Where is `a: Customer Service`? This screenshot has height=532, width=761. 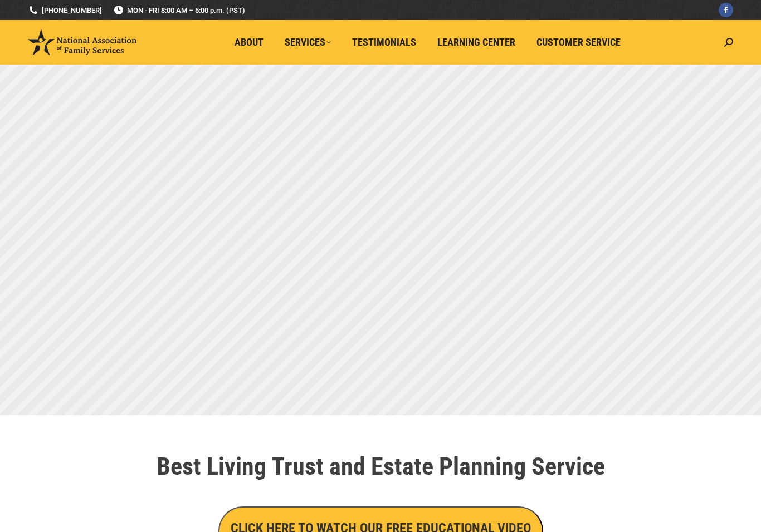 a: Customer Service is located at coordinates (578, 42).